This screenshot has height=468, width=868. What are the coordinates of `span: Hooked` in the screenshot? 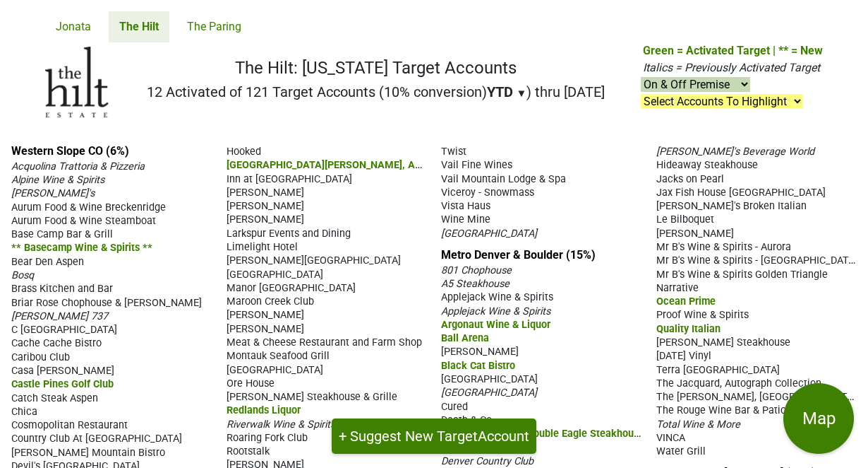 It's located at (243, 151).